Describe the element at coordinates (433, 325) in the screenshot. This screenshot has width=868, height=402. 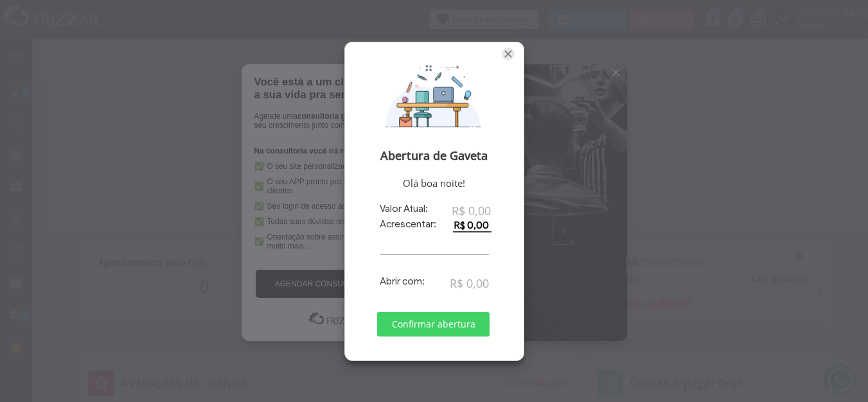
I see `span: Confirmar abertura` at that location.